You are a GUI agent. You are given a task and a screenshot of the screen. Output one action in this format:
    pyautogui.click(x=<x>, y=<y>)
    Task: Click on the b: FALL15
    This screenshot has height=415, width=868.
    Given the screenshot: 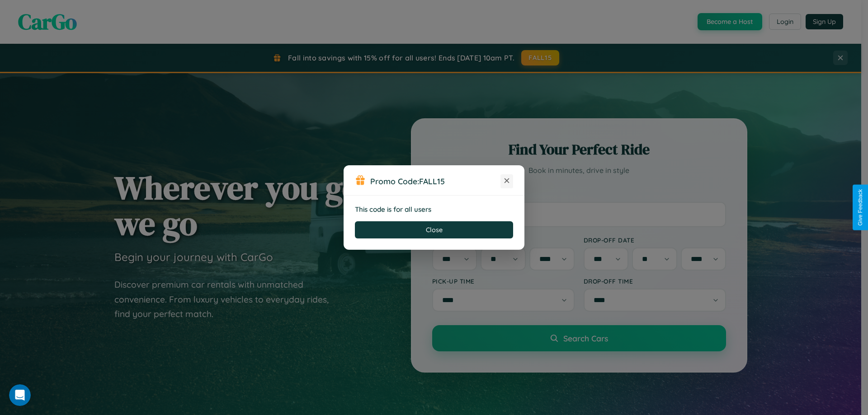 What is the action you would take?
    pyautogui.click(x=432, y=181)
    